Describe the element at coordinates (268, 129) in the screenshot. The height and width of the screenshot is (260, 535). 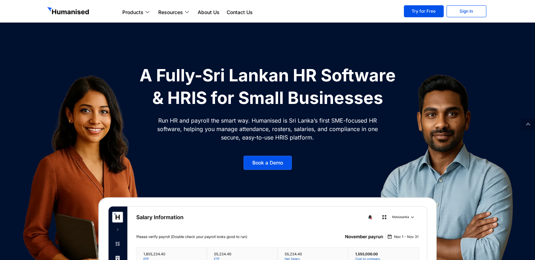
I see `p: Run HR and payroll the smart way. Humanised is Sri Lanka’s first SME-focused HR software, helping...` at that location.